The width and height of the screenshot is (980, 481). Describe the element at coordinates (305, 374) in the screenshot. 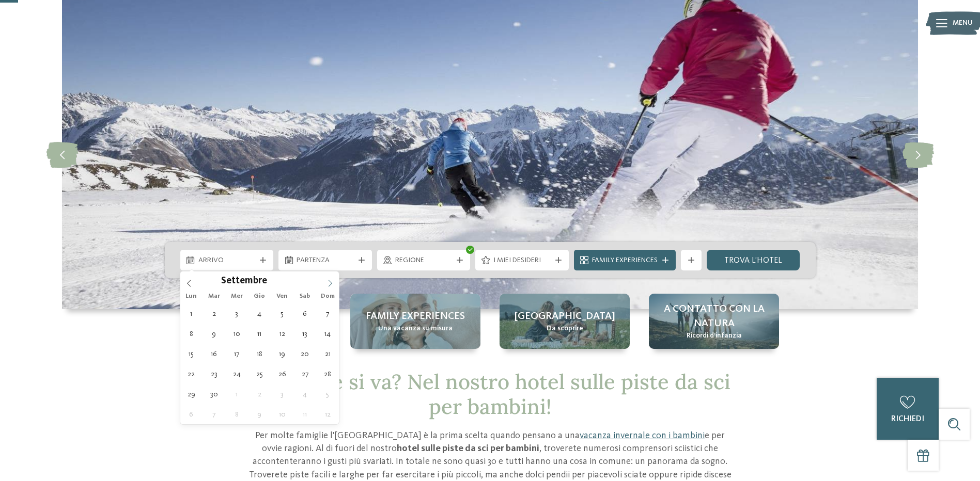

I see `span: Settembre 27, 2025` at that location.